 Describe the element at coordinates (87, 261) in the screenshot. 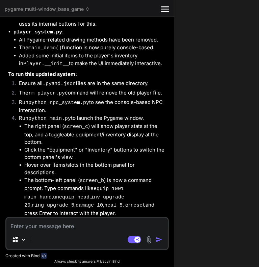

I see `p: Always check its answers. in Bind` at that location.